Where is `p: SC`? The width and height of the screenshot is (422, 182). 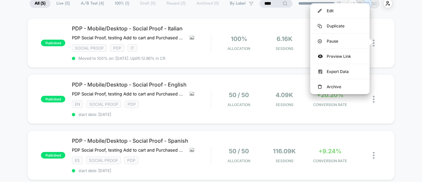
p: SC is located at coordinates (374, 3).